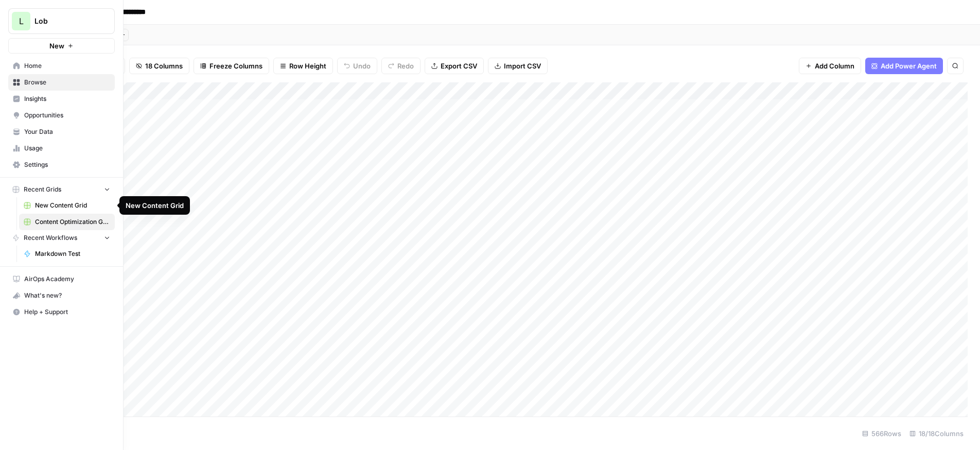 Image resolution: width=980 pixels, height=450 pixels. Describe the element at coordinates (67, 66) in the screenshot. I see `span: Home` at that location.